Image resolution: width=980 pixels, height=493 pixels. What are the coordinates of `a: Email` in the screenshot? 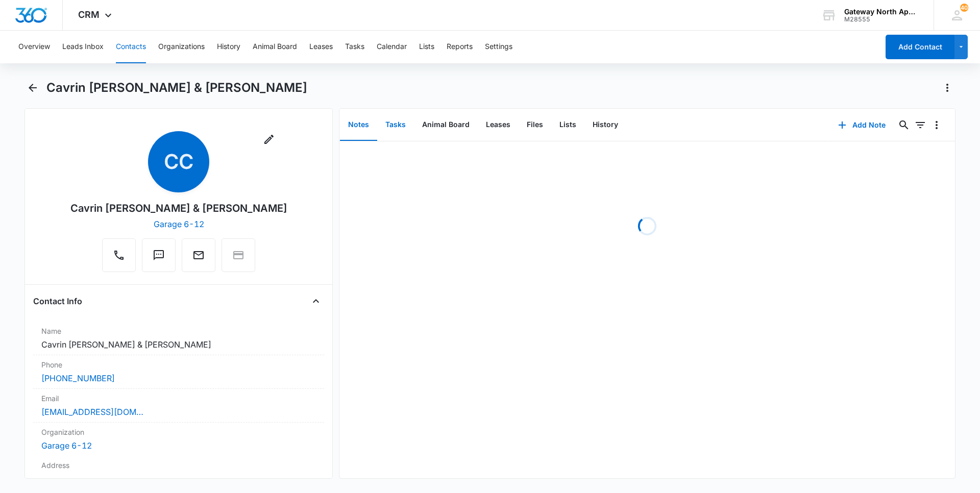 It's located at (199, 258).